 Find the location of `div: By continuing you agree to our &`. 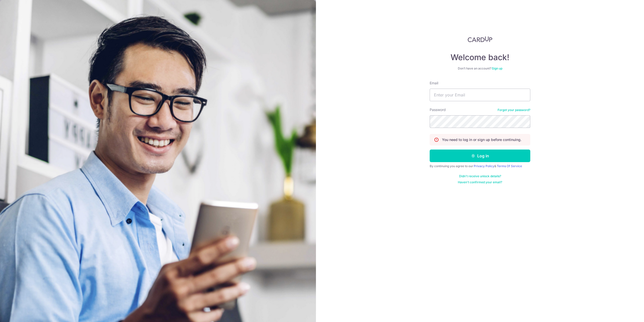

div: By continuing you agree to our & is located at coordinates (480, 166).